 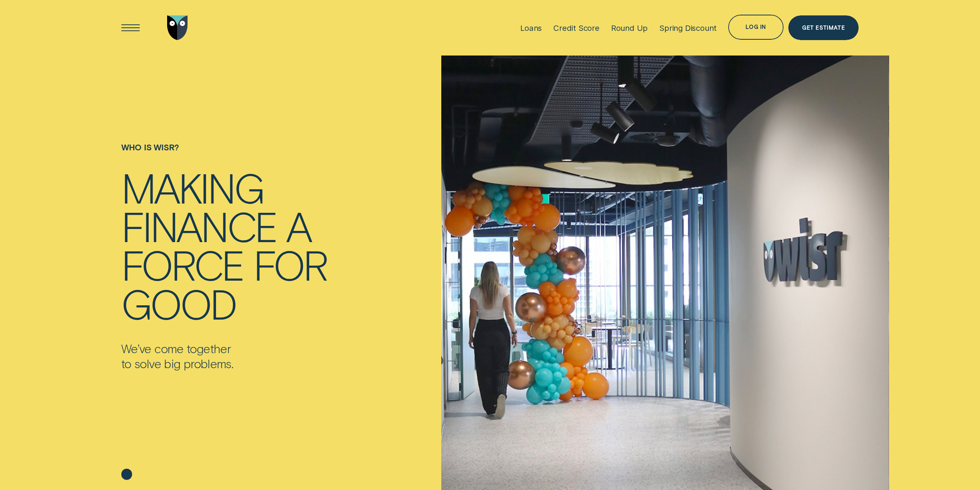 I want to click on div: Loans, so click(x=532, y=28).